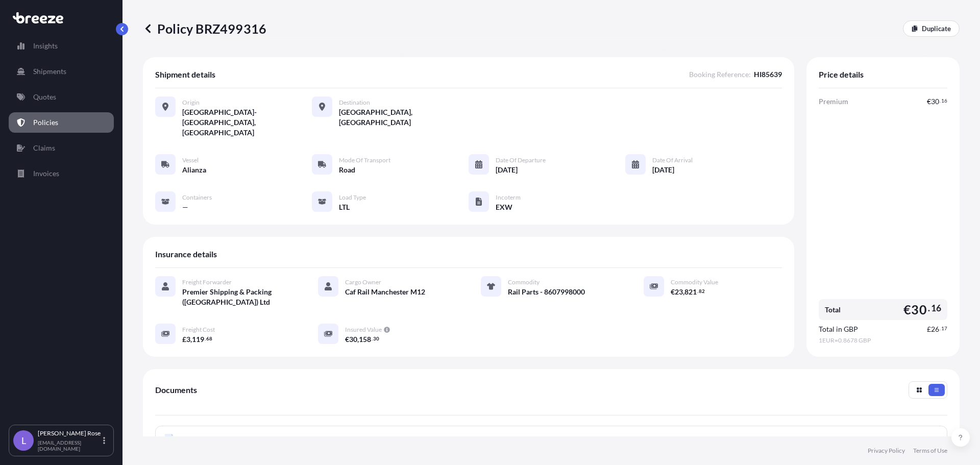 This screenshot has width=980, height=465. Describe the element at coordinates (508, 198) in the screenshot. I see `span: Incoterm` at that location.